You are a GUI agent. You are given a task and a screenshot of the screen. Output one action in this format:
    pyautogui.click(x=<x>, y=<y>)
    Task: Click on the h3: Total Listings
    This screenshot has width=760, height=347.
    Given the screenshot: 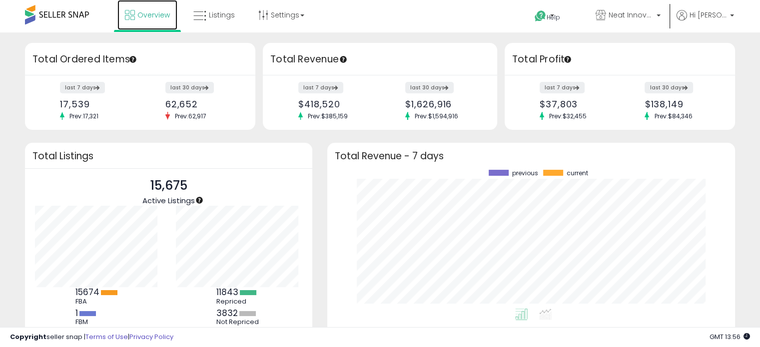 What is the action you would take?
    pyautogui.click(x=168, y=156)
    